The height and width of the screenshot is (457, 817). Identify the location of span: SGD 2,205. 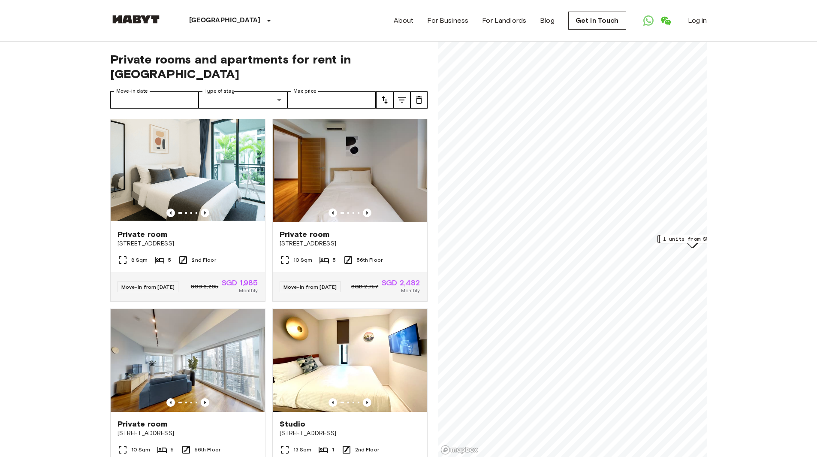
(205, 287).